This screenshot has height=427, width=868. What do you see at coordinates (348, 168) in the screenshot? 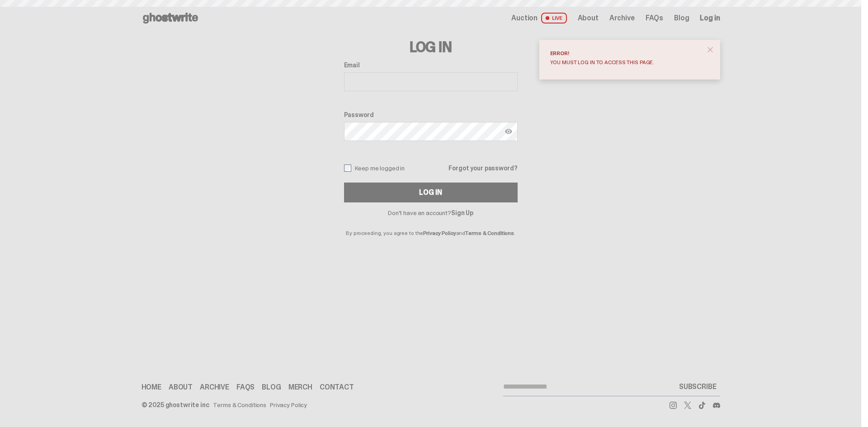
I see `input: Keep me logged in` at bounding box center [348, 168].